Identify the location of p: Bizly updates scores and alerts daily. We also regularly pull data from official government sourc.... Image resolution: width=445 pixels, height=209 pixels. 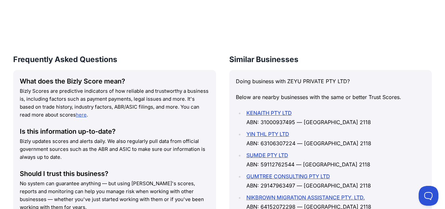
(115, 149).